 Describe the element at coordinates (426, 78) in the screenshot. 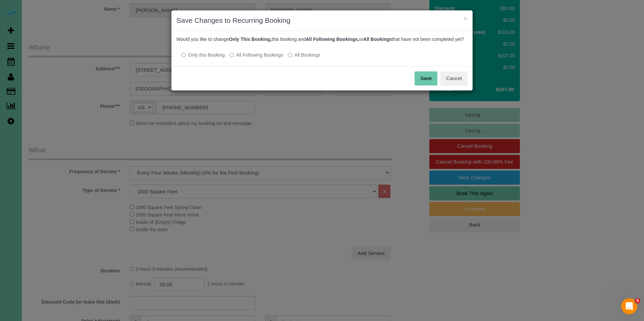

I see `button: Save` at that location.